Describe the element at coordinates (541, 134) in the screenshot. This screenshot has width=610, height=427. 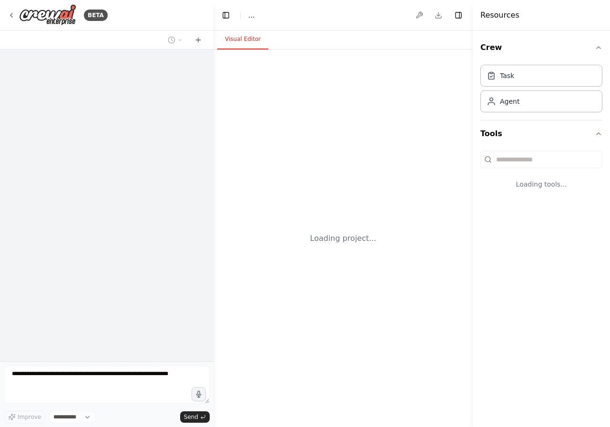
I see `button: Tools` at that location.